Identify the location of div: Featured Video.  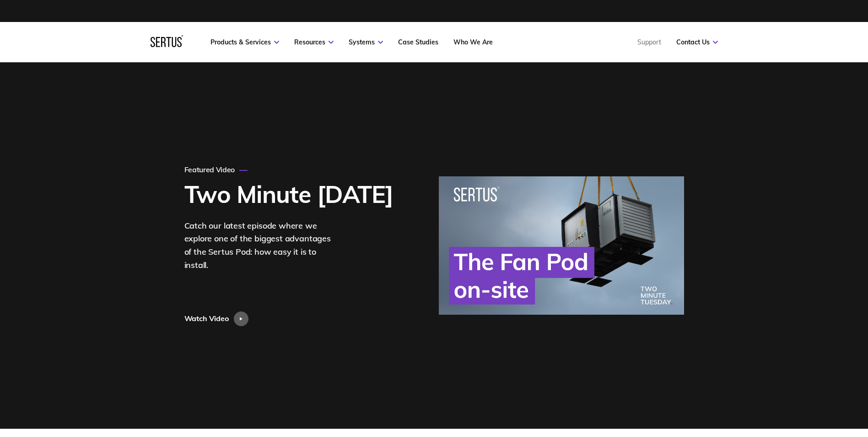
(216, 170).